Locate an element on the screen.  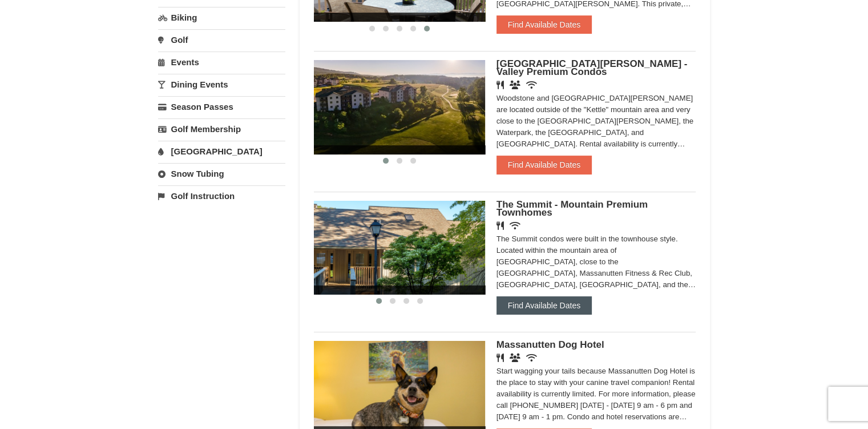
a: Golf Instruction is located at coordinates (222, 195).